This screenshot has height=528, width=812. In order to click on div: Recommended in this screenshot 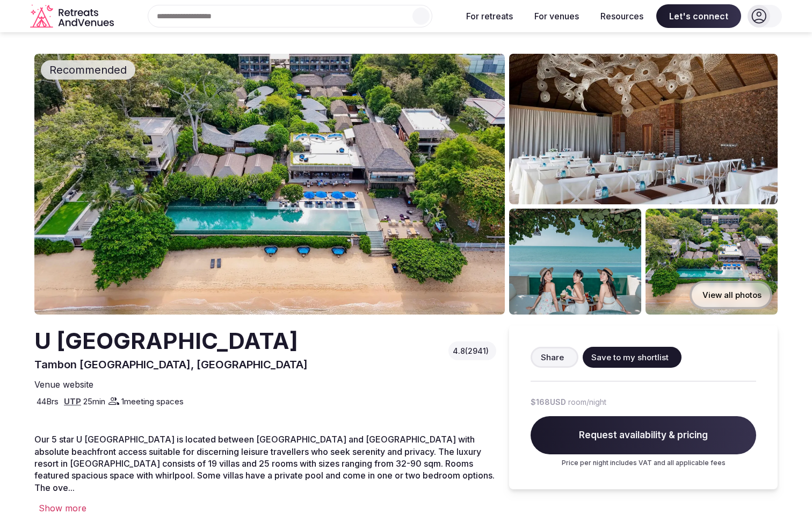, I will do `click(88, 70)`.